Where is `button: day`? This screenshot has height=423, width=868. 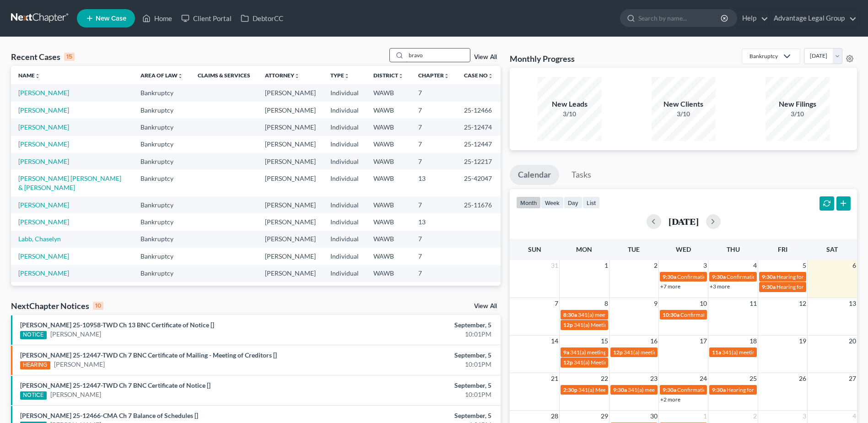
button: day is located at coordinates (573, 202).